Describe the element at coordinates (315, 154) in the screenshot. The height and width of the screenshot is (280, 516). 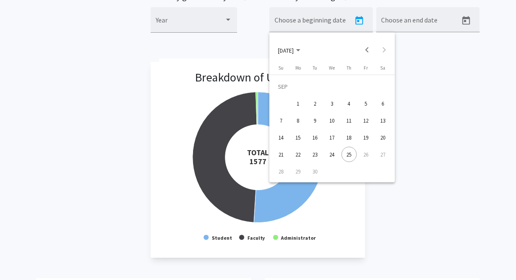
I see `div: 23` at that location.